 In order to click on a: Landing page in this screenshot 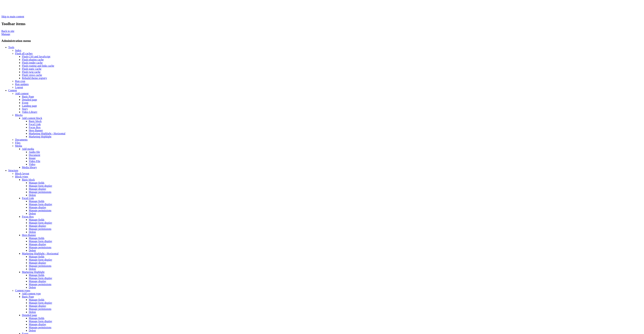, I will do `click(29, 106)`.